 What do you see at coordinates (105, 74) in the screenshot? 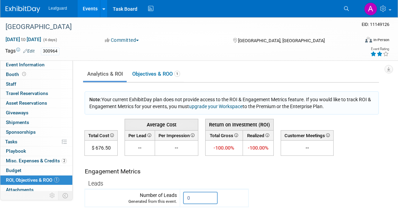
I see `a: Analytics & ROI` at bounding box center [105, 74].